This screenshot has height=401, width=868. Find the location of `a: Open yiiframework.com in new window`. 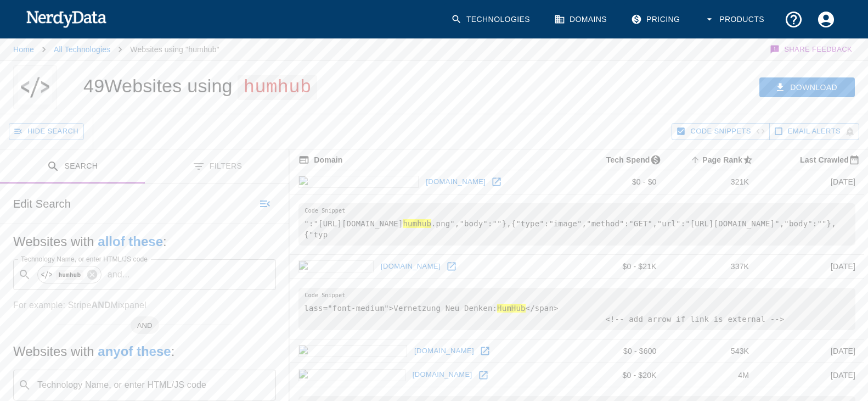

a: Open yiiframework.com in new window is located at coordinates (497, 182).